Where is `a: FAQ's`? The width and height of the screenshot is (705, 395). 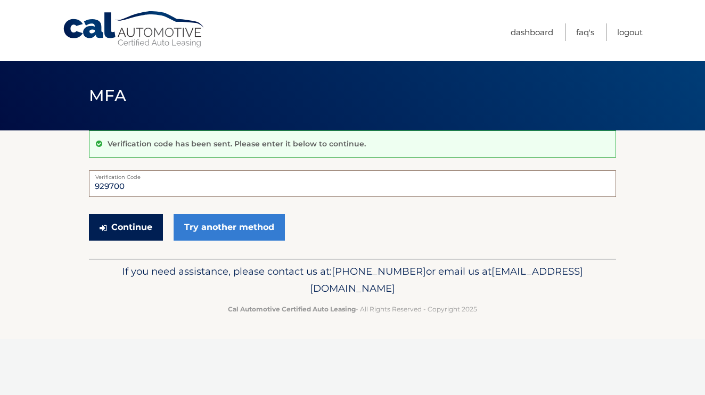
a: FAQ's is located at coordinates (586, 32).